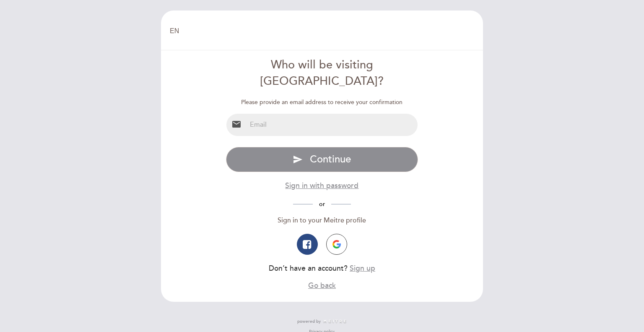 This screenshot has height=332, width=644. Describe the element at coordinates (236, 124) in the screenshot. I see `i: email` at that location.